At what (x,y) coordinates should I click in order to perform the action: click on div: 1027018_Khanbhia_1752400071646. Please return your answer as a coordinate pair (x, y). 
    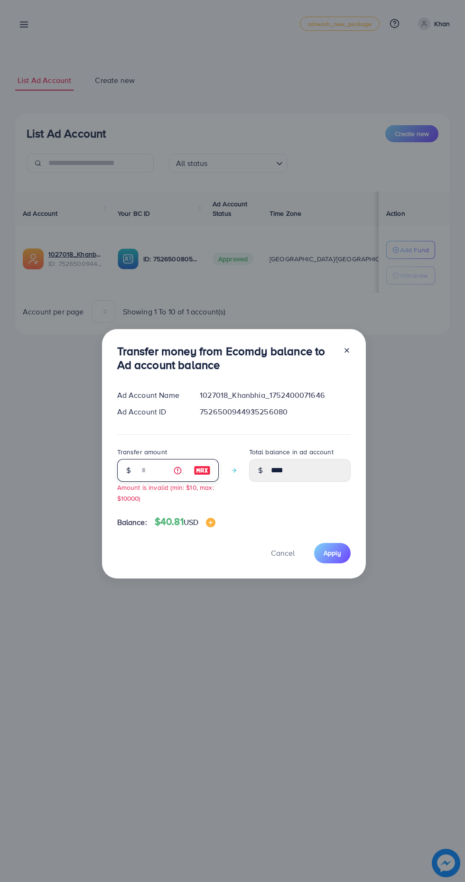
    Looking at the image, I should click on (275, 395).